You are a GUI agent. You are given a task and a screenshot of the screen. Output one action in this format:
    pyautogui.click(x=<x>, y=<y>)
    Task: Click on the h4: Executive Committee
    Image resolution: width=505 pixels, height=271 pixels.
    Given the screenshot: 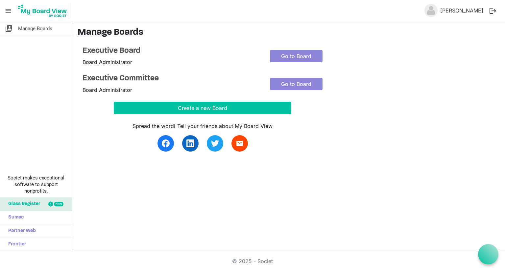 What is the action you would take?
    pyautogui.click(x=171, y=79)
    